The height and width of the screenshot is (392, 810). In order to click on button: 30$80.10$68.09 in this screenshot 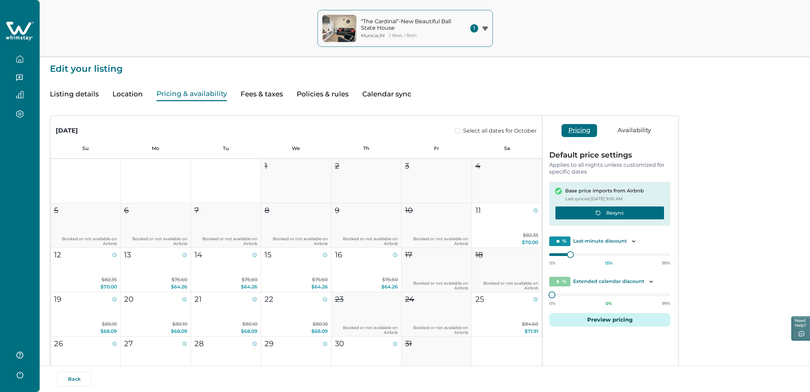, I will do `click(366, 359)`.